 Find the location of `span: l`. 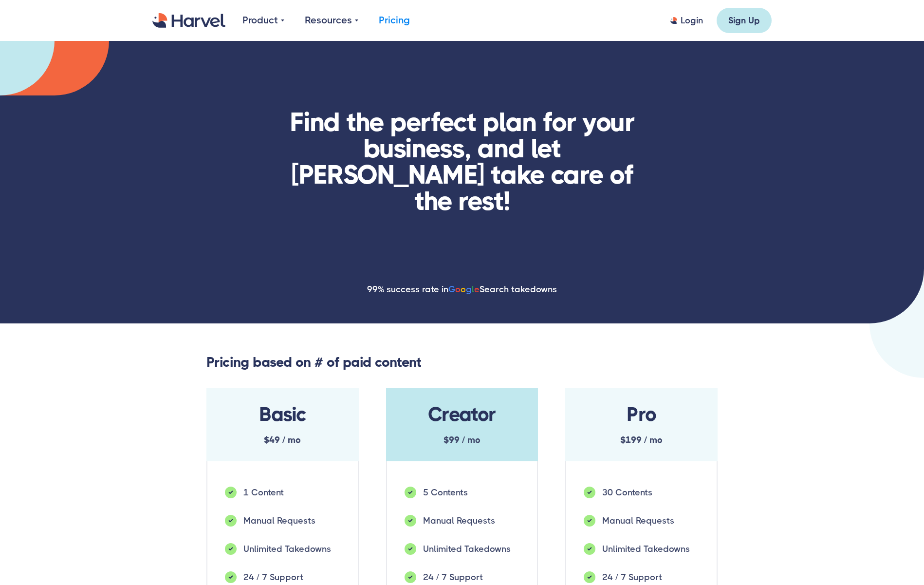

span: l is located at coordinates (473, 289).